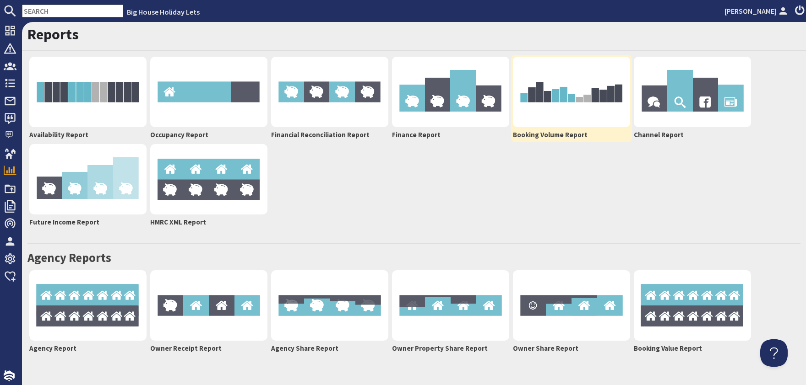  What do you see at coordinates (88, 135) in the screenshot?
I see `h2: Availability Report` at bounding box center [88, 135].